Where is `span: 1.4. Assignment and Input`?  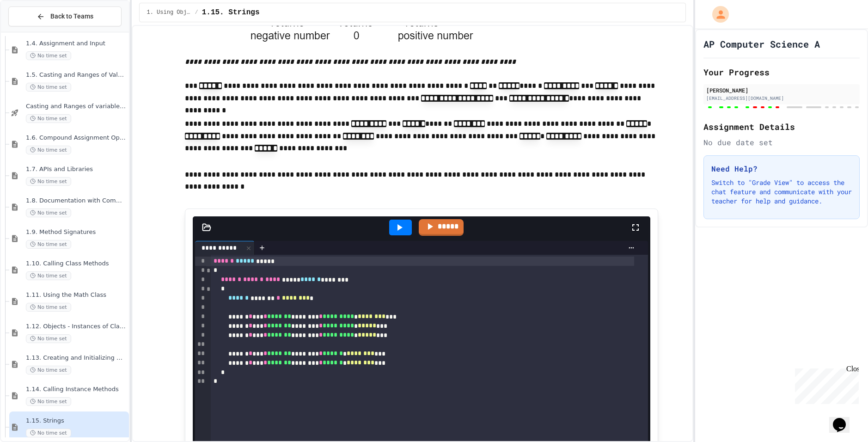 span: 1.4. Assignment and Input is located at coordinates (76, 43).